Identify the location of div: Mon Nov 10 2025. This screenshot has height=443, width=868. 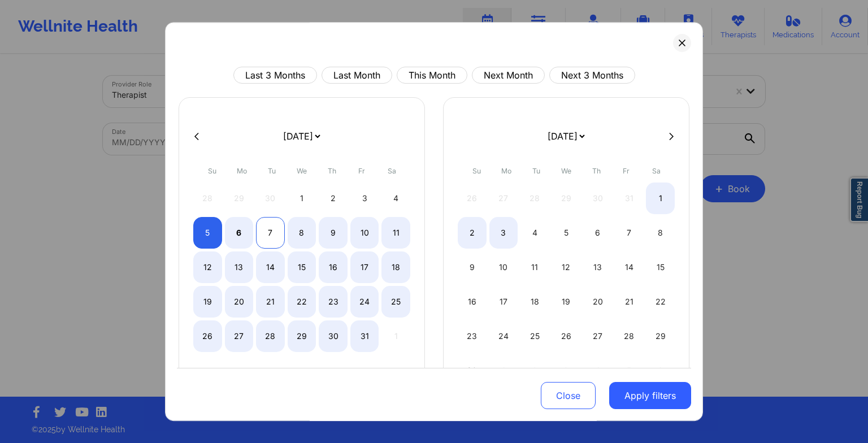
(504, 267).